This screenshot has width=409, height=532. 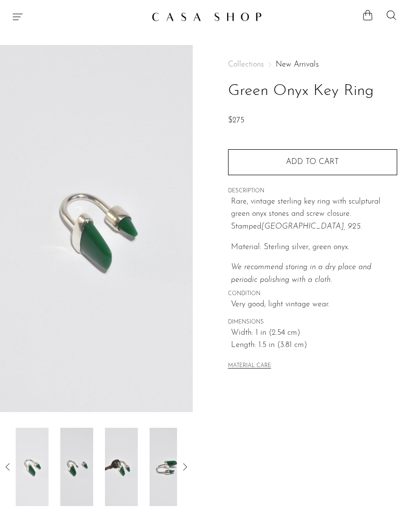 I want to click on button: Add to cart, so click(x=312, y=162).